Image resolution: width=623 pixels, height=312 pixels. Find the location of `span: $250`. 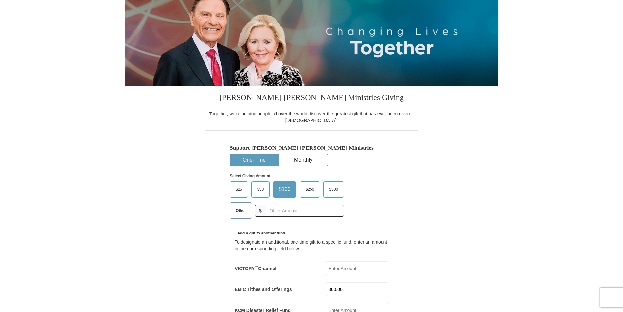

span: $250 is located at coordinates (310, 189).